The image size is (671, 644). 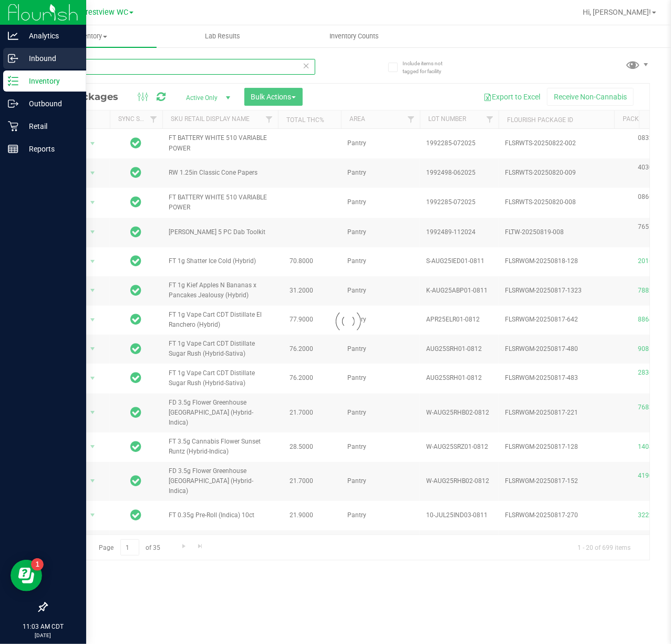 I want to click on span: Crestview WC, so click(x=104, y=12).